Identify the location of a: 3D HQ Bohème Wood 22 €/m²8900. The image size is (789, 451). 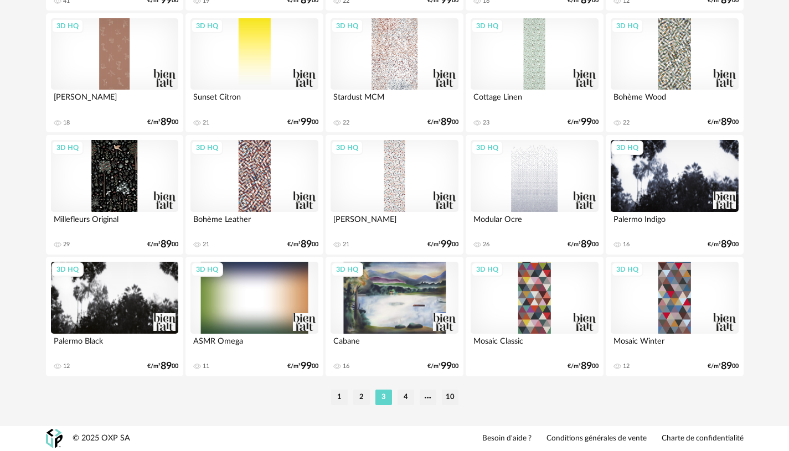
(675, 73).